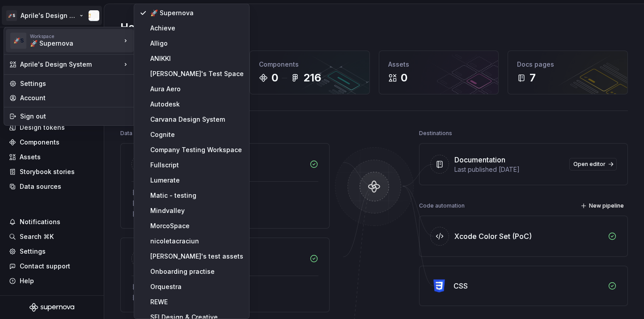 The height and width of the screenshot is (319, 644). What do you see at coordinates (197, 272) in the screenshot?
I see `div: Onboarding practise` at bounding box center [197, 272].